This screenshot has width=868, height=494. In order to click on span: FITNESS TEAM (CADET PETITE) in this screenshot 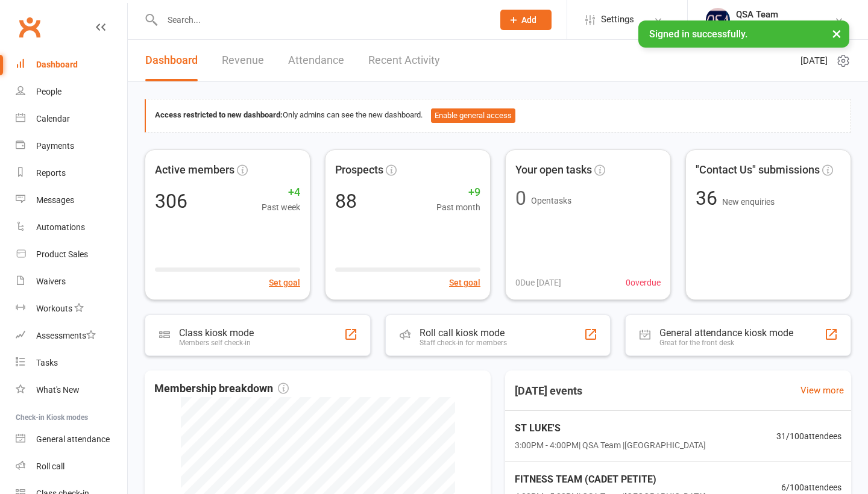, I will do `click(610, 480)`.